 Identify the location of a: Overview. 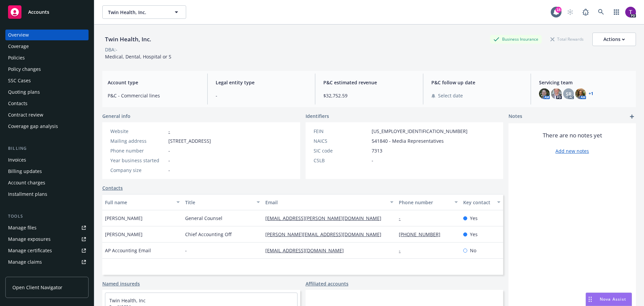
(47, 35).